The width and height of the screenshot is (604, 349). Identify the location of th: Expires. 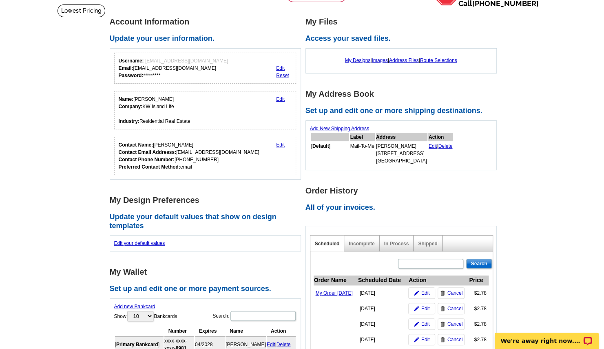
(210, 331).